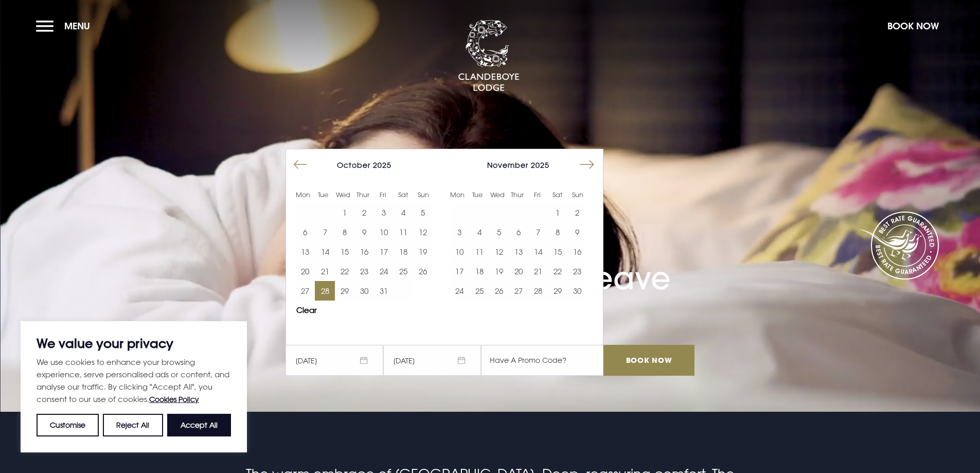  What do you see at coordinates (364, 271) in the screenshot?
I see `td: Choose Thursday, October 23, 2025 as your end date.` at bounding box center [364, 271].